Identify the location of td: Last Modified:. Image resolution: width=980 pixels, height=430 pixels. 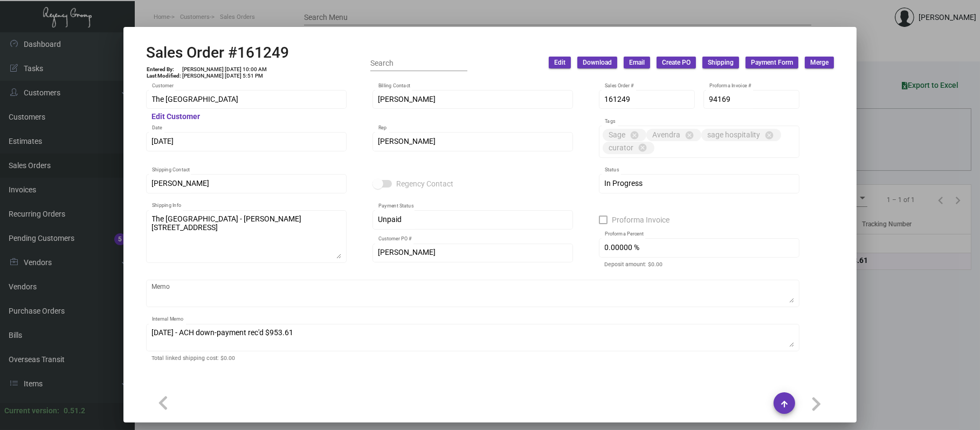
(164, 76).